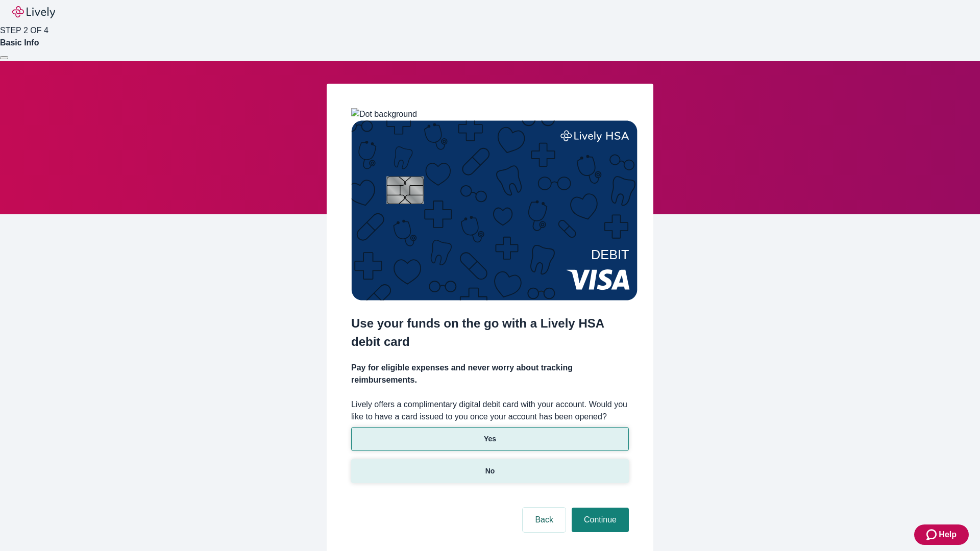  What do you see at coordinates (33, 12) in the screenshot?
I see `img: Lively` at bounding box center [33, 12].